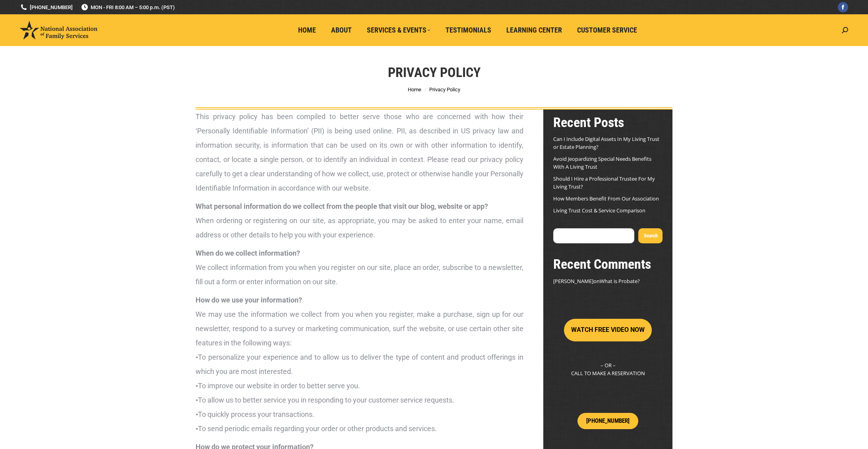  I want to click on h1: Privacy Policy, so click(434, 72).